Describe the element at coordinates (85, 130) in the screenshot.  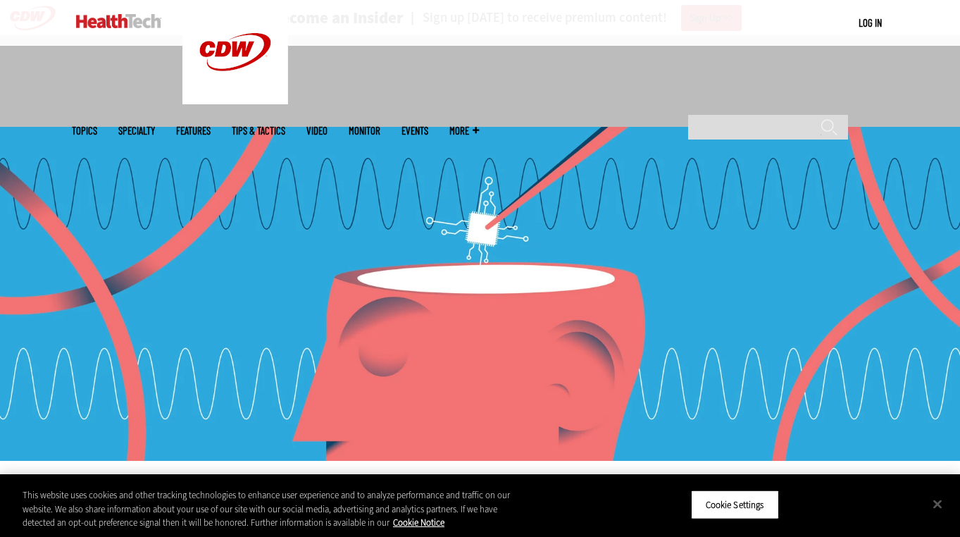
I see `span: Topics` at that location.